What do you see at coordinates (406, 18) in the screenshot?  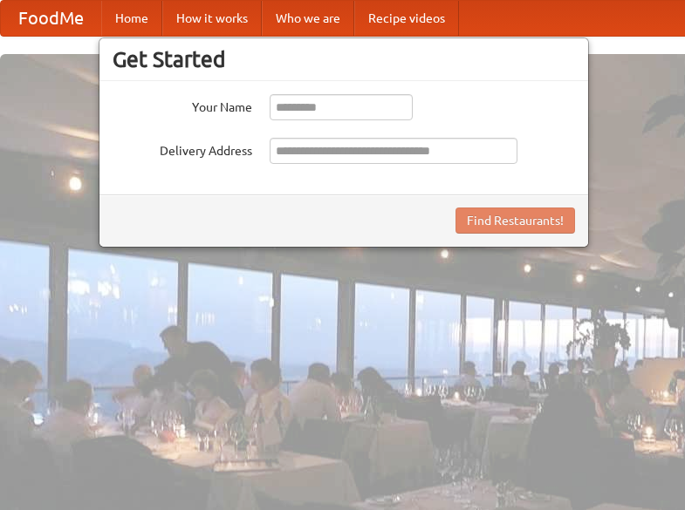 I see `a: Recipe videos` at bounding box center [406, 18].